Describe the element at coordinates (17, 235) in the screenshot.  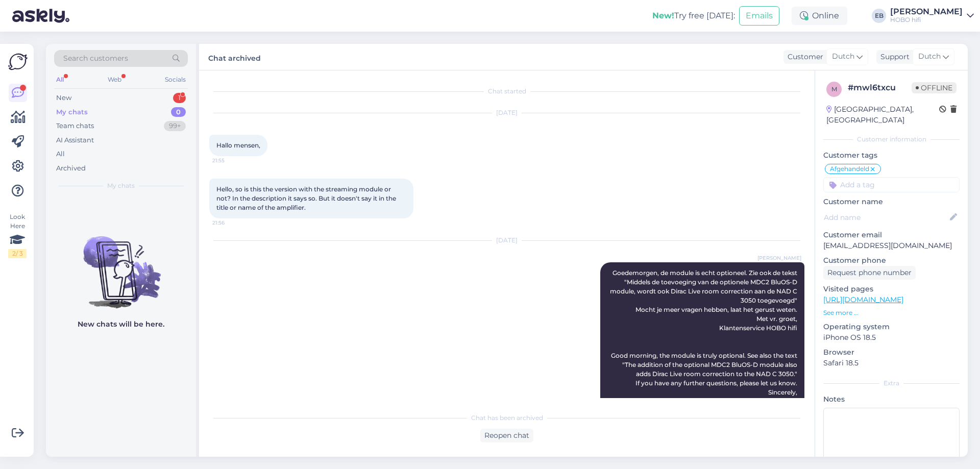
I see `div: Look Here` at that location.